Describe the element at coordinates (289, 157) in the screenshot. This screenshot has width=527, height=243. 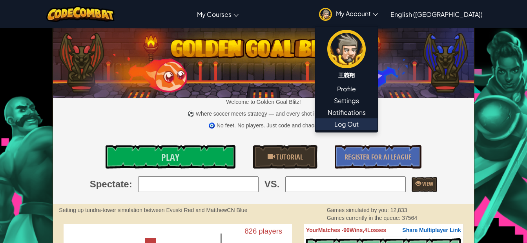
I see `span: Tutorial` at that location.